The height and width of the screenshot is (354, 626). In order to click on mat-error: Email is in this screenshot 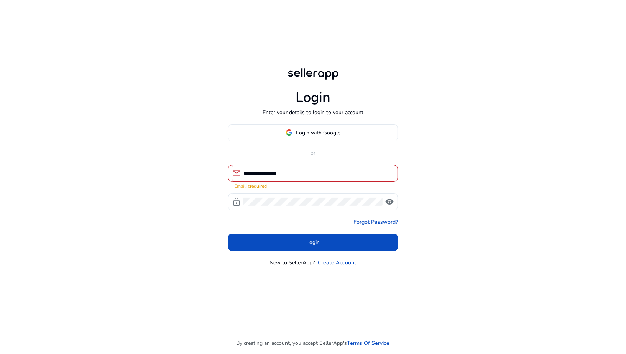, I will do `click(313, 185)`.